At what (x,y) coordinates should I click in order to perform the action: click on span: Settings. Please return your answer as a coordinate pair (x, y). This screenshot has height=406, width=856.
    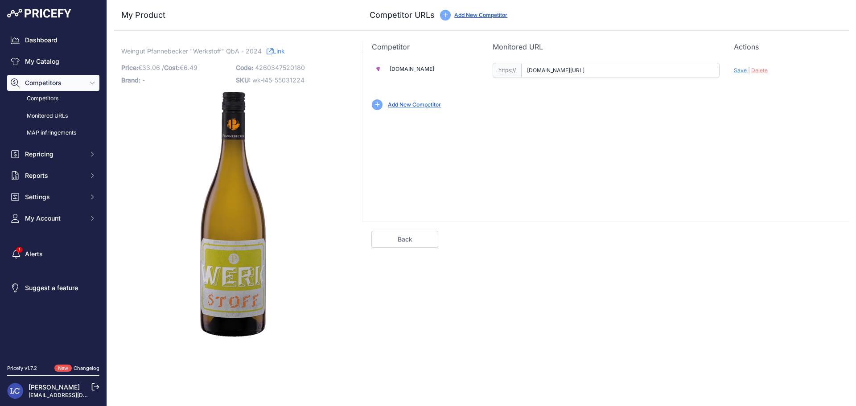
    Looking at the image, I should click on (54, 197).